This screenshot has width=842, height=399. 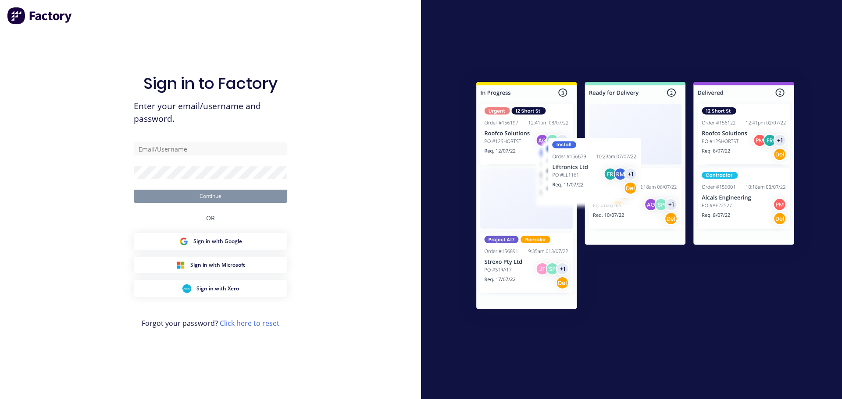 I want to click on img: Microsoft Sign in, so click(x=181, y=265).